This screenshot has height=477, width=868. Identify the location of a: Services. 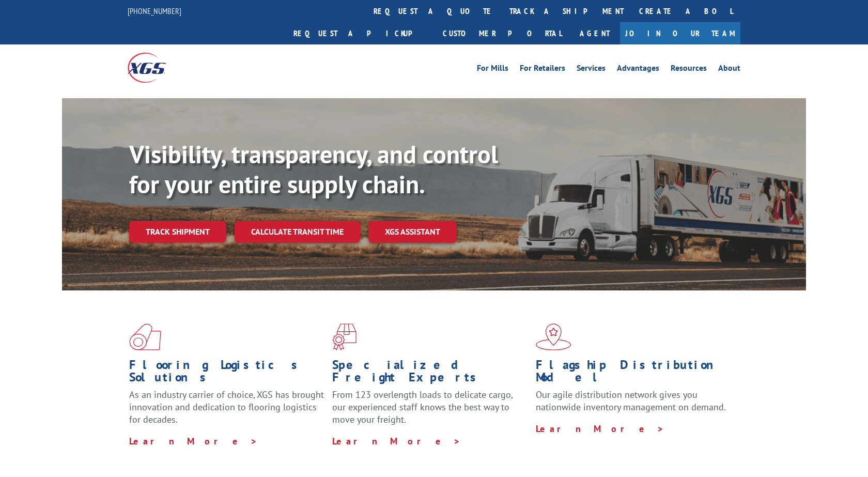
(591, 69).